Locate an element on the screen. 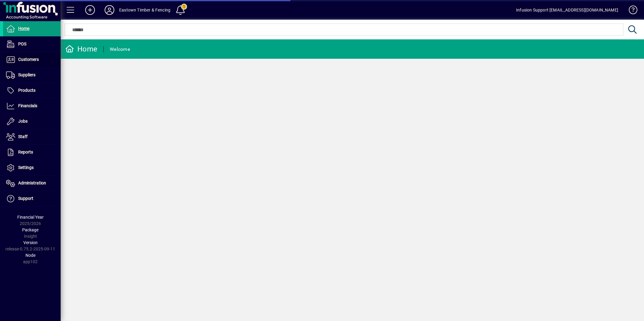 Image resolution: width=644 pixels, height=321 pixels. a: Products is located at coordinates (32, 90).